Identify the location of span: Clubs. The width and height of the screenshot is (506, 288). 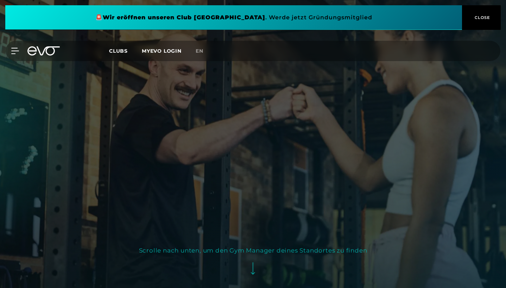
(118, 51).